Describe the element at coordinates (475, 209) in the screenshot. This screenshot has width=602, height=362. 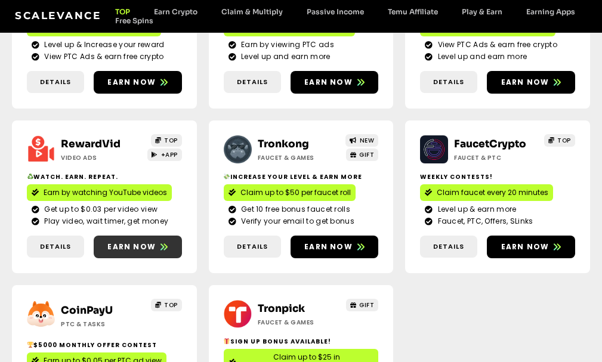
I see `span: Level up & earn more` at that location.